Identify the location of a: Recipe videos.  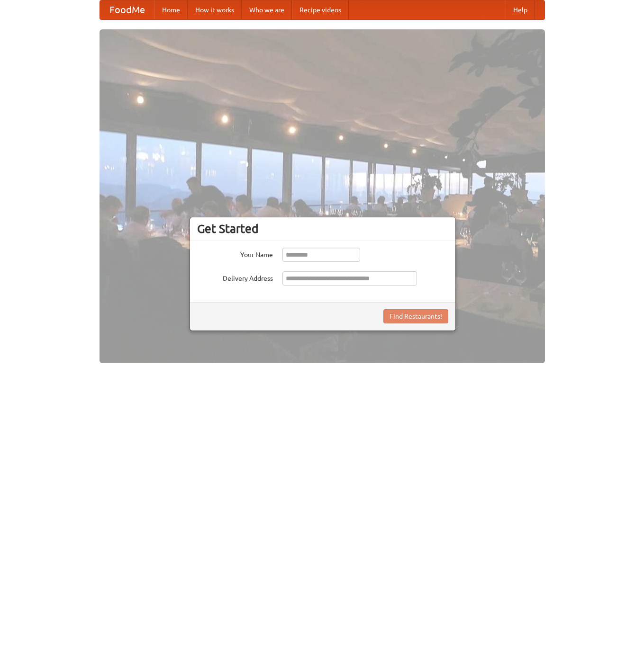
(320, 10).